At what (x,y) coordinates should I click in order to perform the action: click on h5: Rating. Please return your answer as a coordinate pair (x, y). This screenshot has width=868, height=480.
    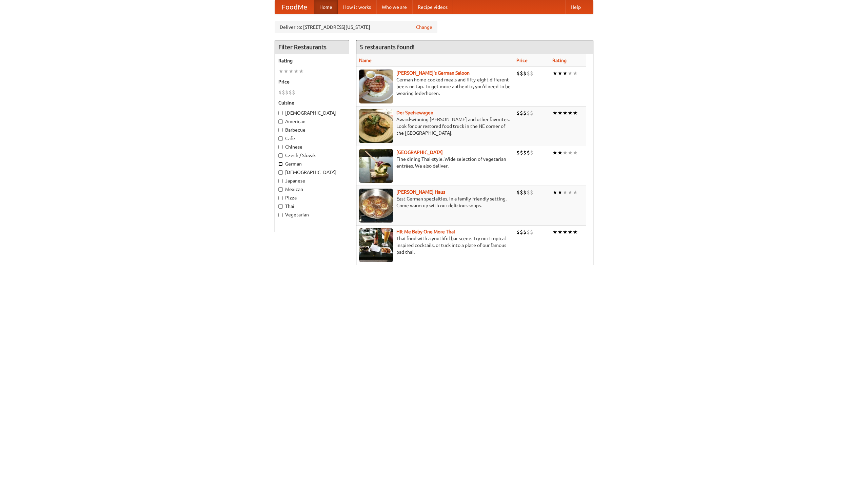
    Looking at the image, I should click on (312, 61).